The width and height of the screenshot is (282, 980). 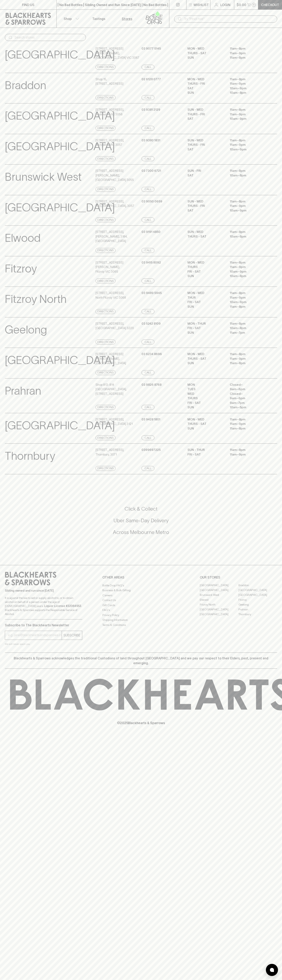 I want to click on p: SUBSCRIBE, so click(x=72, y=635).